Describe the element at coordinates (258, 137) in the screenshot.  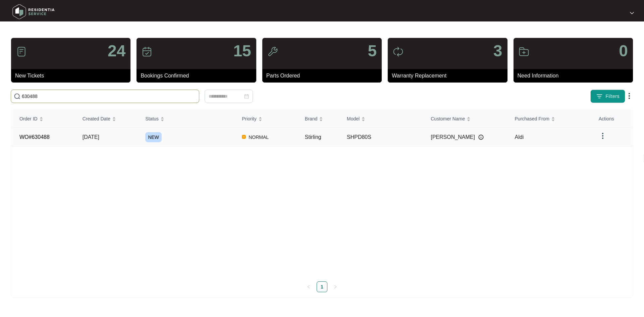
I see `span: NORMAL` at that location.